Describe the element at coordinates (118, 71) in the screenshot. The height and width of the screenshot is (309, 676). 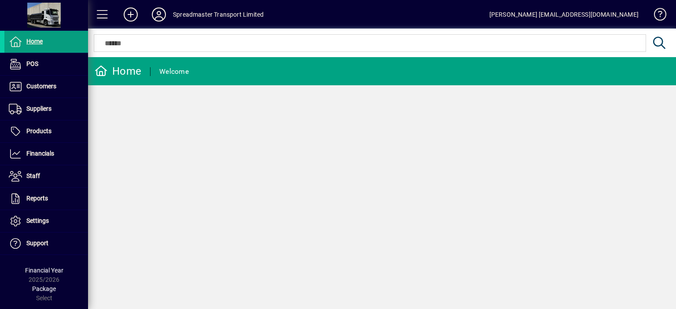
I see `div: Home` at that location.